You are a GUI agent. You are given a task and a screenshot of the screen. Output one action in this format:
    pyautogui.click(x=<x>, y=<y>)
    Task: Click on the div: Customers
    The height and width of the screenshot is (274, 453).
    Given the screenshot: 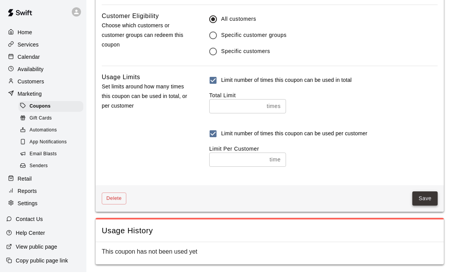 What is the action you would take?
    pyautogui.click(x=43, y=83)
    